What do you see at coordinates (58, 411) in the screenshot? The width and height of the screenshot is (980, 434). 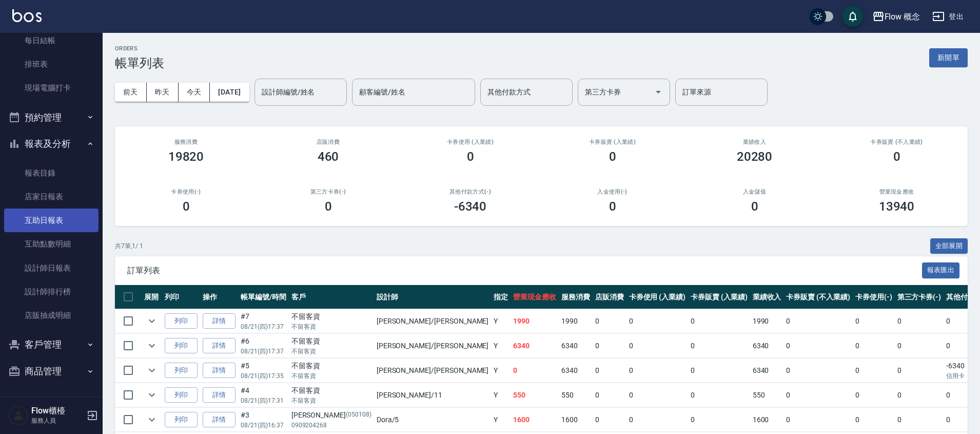 I see `h5: Flow櫃檯` at bounding box center [58, 411].